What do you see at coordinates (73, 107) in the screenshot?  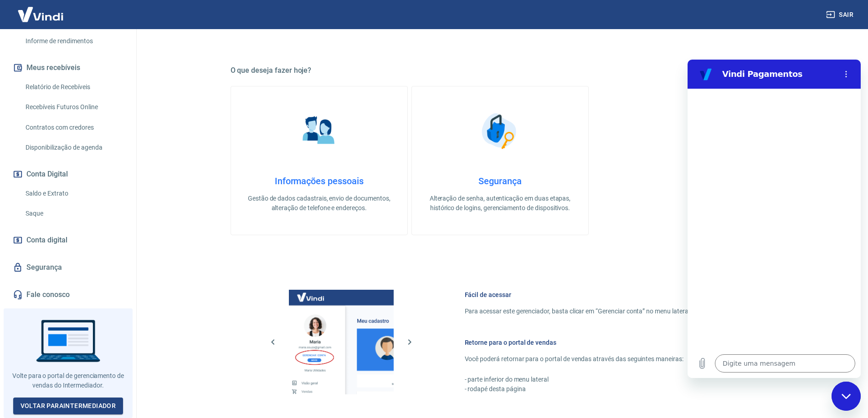 I see `a: Recebíveis Futuros Online` at bounding box center [73, 107].